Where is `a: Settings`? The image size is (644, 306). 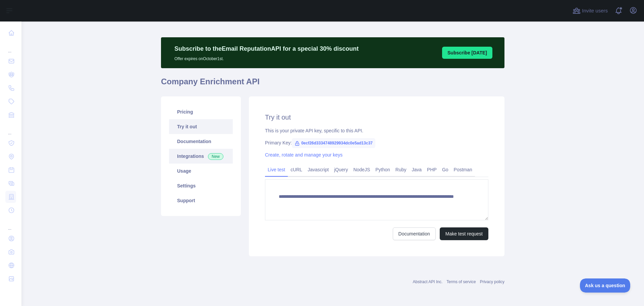 a: Settings is located at coordinates (201, 186).